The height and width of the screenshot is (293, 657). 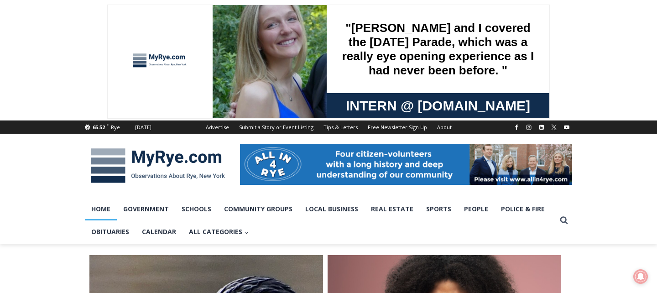 I want to click on button: Child menu of All Categories, so click(x=218, y=232).